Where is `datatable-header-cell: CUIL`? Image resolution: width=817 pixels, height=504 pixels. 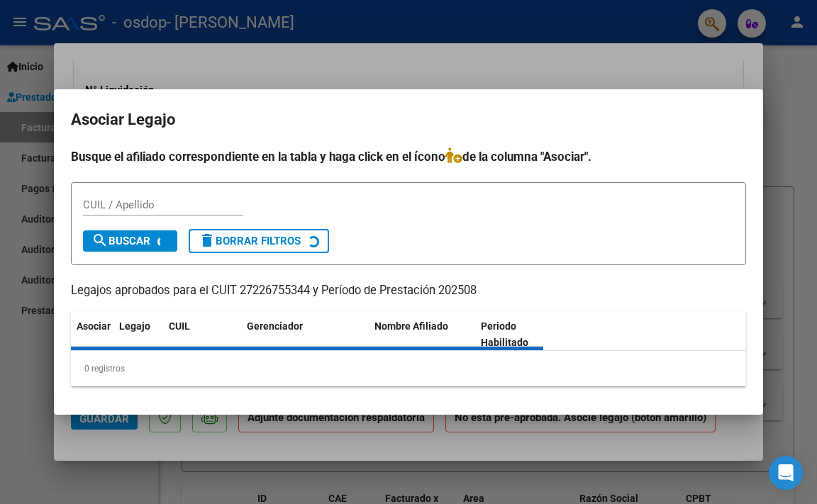
datatable-header-cell: CUIL is located at coordinates (202, 334).